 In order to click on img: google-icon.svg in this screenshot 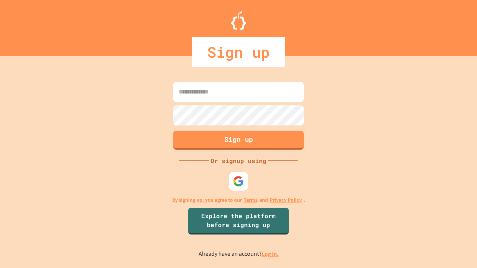, I will do `click(238, 181)`.